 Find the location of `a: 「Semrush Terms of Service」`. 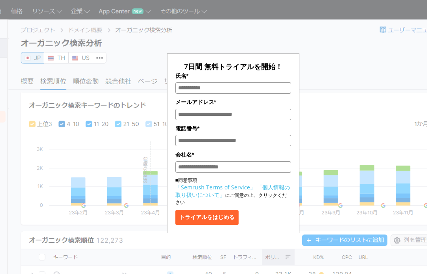

a: 「Semrush Terms of Service」 is located at coordinates (215, 187).